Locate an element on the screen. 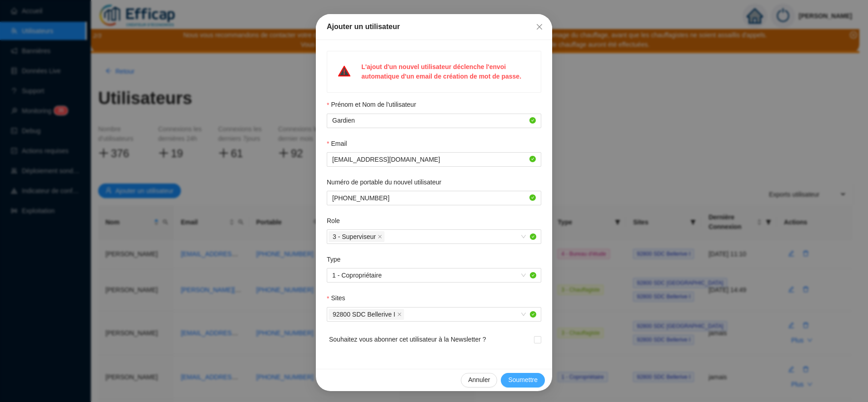  button: Soumettre is located at coordinates (522, 381).